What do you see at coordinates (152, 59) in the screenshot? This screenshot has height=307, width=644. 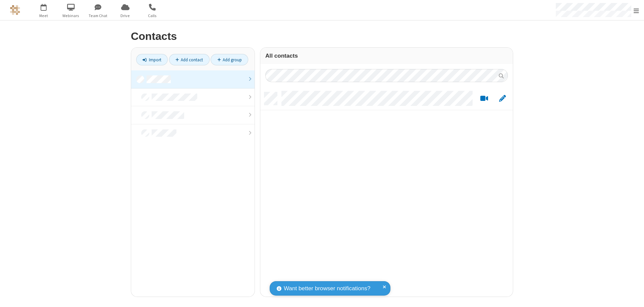 I see `a: Import` at bounding box center [152, 59].